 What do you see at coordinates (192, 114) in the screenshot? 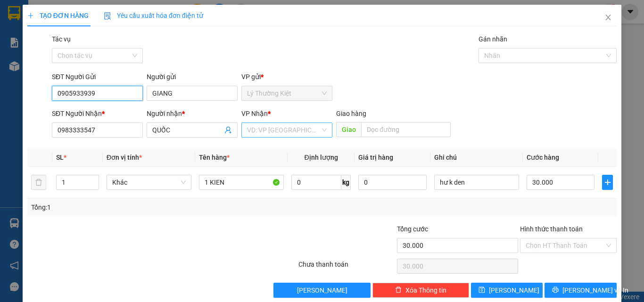
I see `div: Người nhận` at bounding box center [192, 114].